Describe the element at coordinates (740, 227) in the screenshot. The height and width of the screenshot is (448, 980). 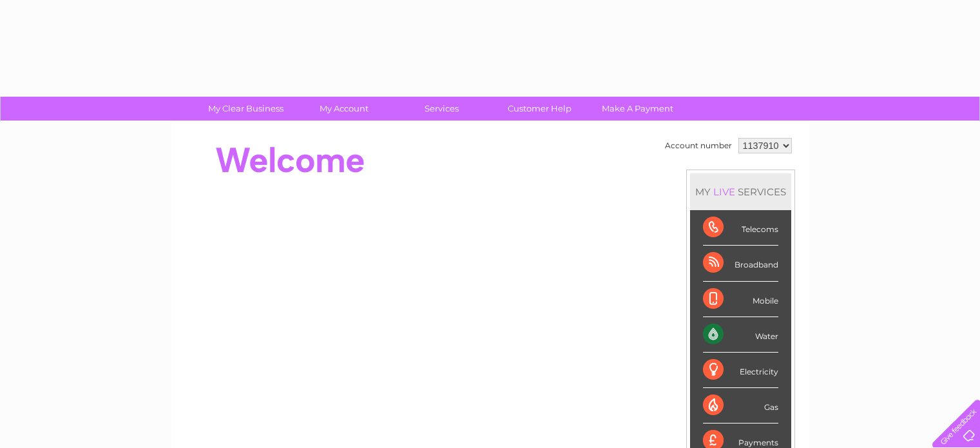
I see `div: Telecoms` at that location.